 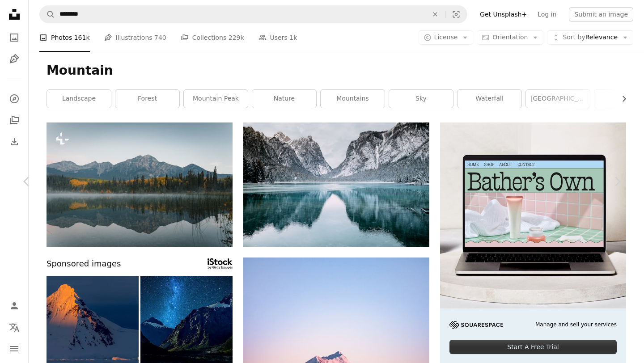 I want to click on button: Clear, so click(x=435, y=14).